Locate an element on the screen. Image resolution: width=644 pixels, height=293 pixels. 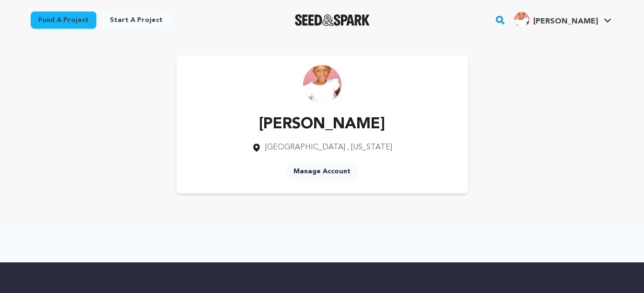
span: Izzy M.'s Profile is located at coordinates (562, 20).